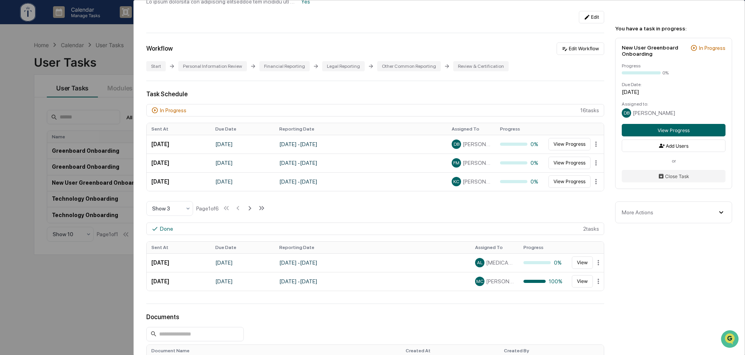  What do you see at coordinates (673, 85) in the screenshot?
I see `div: Due Date:` at bounding box center [673, 85].